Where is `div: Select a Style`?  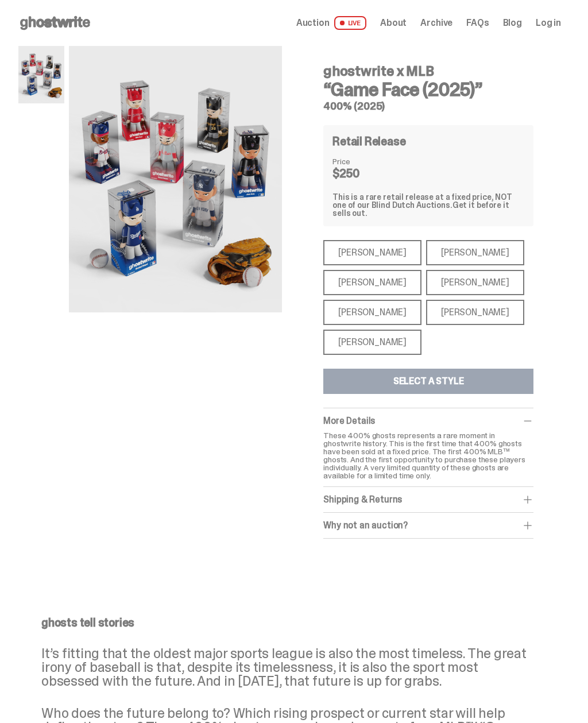 div: Select a Style is located at coordinates (428, 381).